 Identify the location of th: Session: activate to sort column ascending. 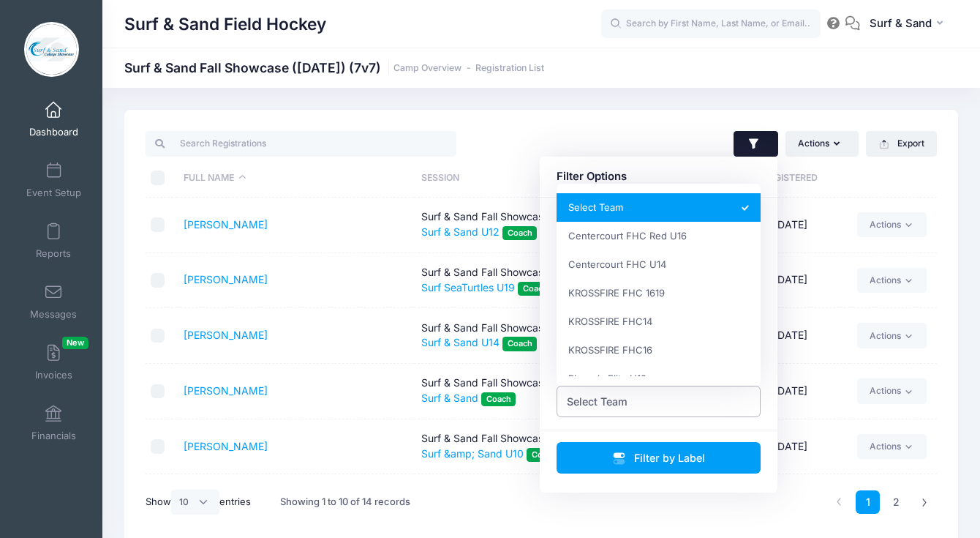
(532, 178).